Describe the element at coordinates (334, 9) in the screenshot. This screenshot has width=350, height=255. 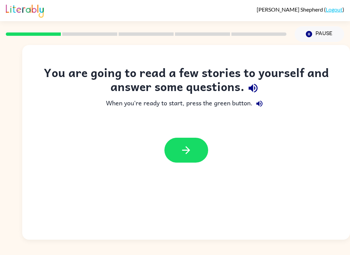
I see `a: Logout` at that location.